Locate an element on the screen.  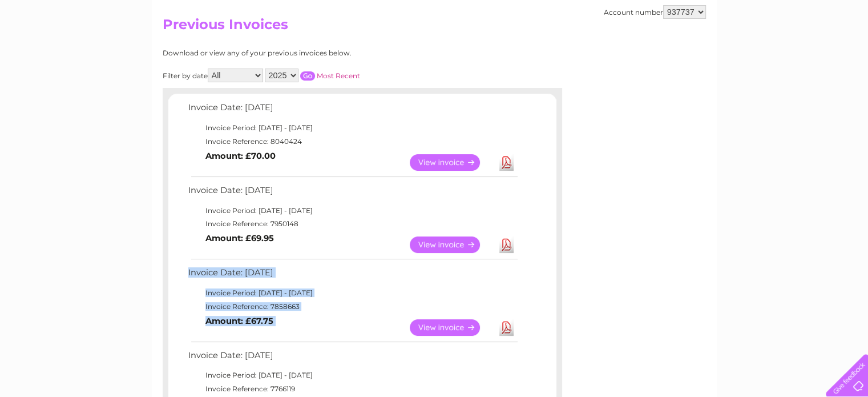
div: Download or view any of your previous invoices below. is located at coordinates (312, 53).